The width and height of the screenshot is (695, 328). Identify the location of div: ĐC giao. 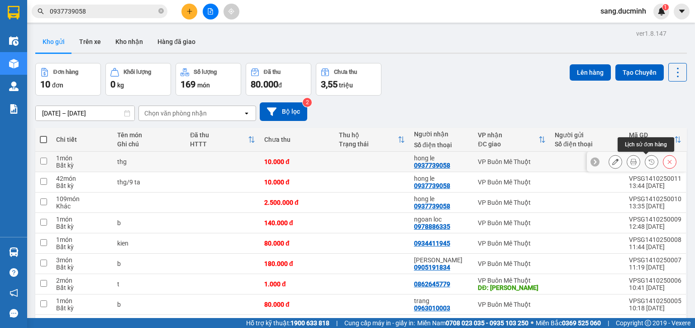
(508, 144).